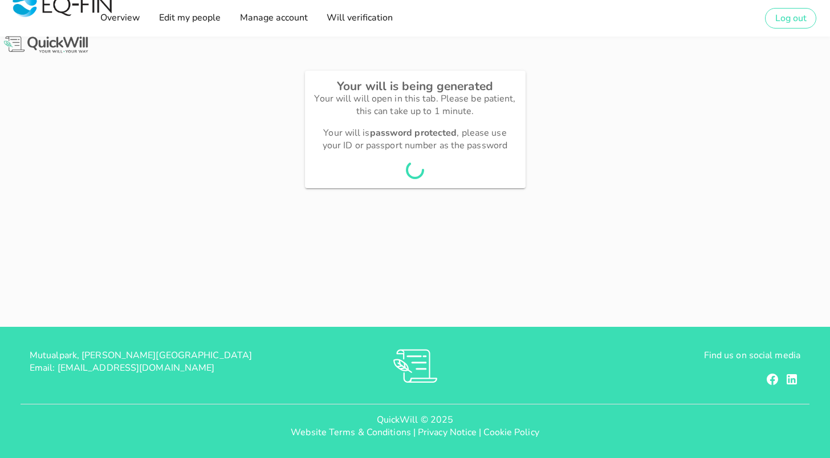 Image resolution: width=830 pixels, height=458 pixels. What do you see at coordinates (415, 419) in the screenshot?
I see `p: QuickWill © 2025` at bounding box center [415, 419].